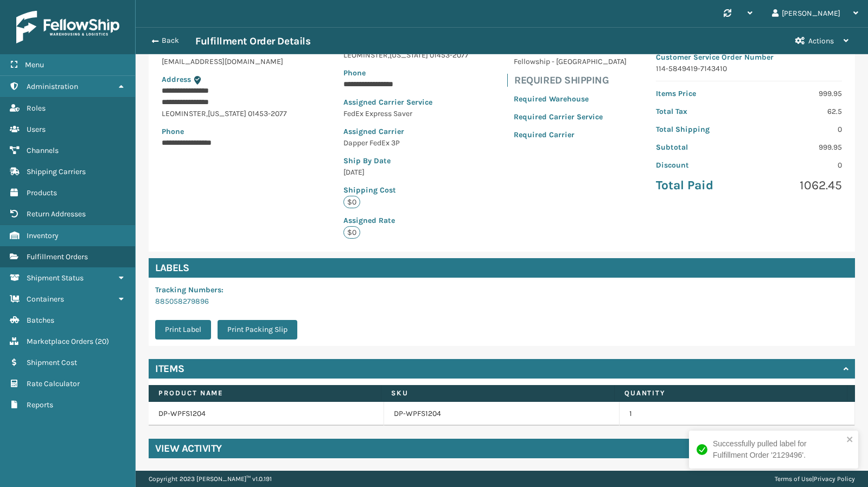  What do you see at coordinates (265, 393) in the screenshot?
I see `label: Product Name` at bounding box center [265, 393].